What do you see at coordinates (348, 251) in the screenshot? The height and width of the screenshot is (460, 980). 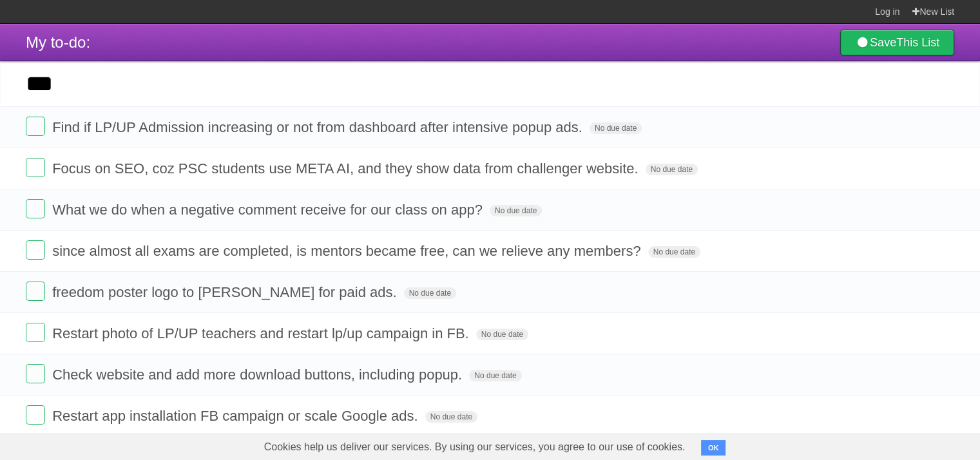 I see `span: since almost all exams are completed, is mentors became free, can we relieve any members?` at bounding box center [348, 251].